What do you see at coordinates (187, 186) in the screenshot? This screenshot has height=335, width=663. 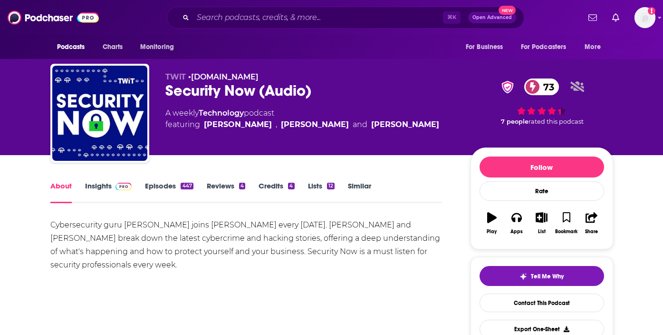 I see `div: 447` at bounding box center [187, 186].